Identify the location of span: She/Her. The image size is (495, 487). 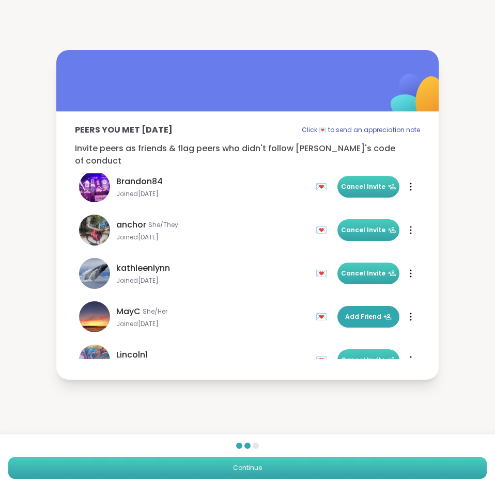
(155, 312).